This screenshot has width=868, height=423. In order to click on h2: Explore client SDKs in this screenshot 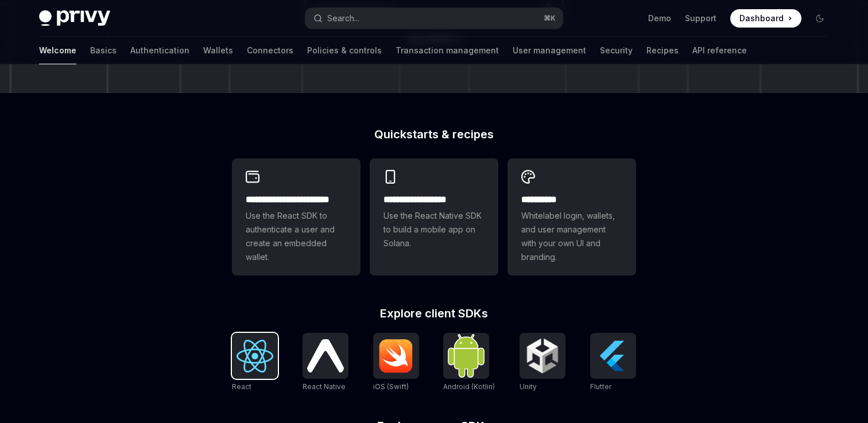, I will do `click(434, 313)`.